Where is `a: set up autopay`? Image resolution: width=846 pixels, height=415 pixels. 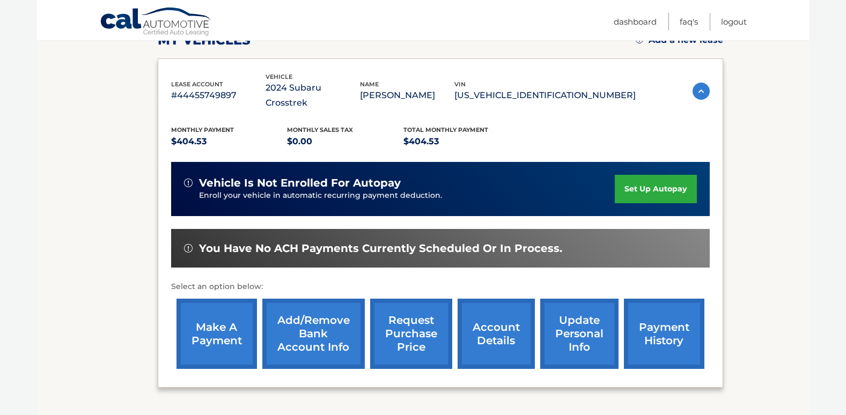
a: set up autopay is located at coordinates (656, 189).